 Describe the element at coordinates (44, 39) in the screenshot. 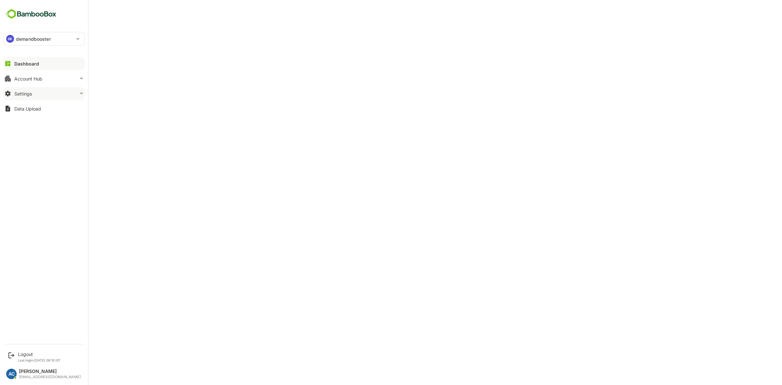

I see `div: DEdemandbooster` at that location.